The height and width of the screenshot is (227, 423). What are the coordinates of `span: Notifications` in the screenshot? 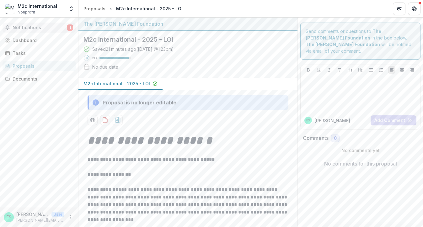 It's located at (40, 28).